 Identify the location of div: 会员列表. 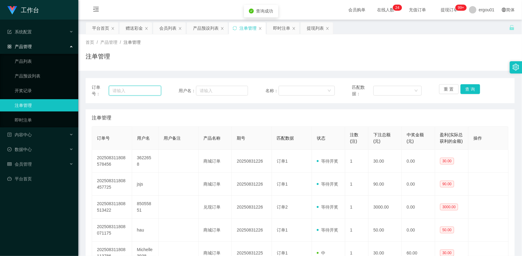
(168, 28).